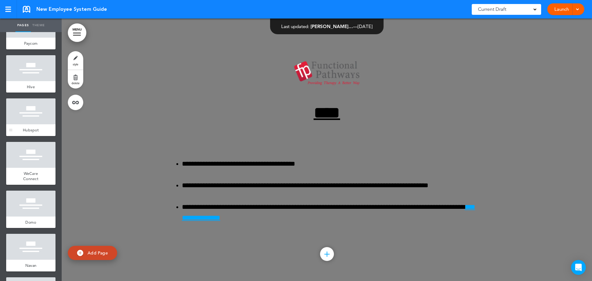 The width and height of the screenshot is (592, 281). I want to click on a: Theme, so click(39, 25).